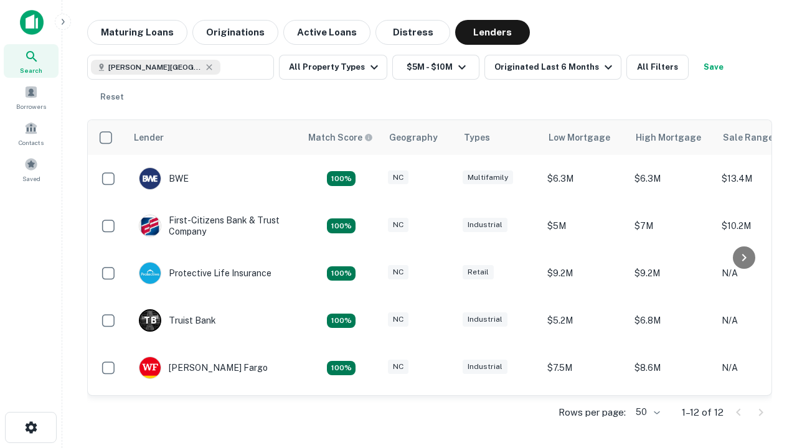 This screenshot has height=448, width=797. I want to click on td: $8.6M, so click(672, 368).